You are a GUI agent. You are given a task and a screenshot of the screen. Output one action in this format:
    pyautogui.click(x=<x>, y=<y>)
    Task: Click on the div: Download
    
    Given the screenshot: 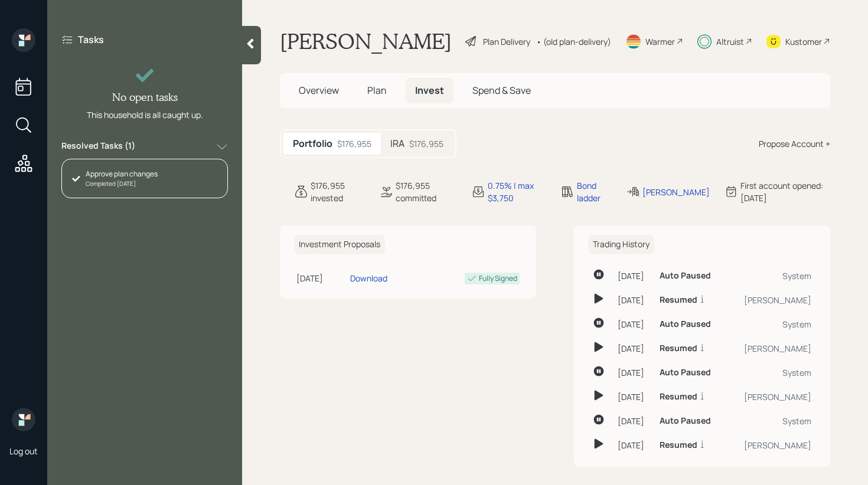 What is the action you would take?
    pyautogui.click(x=368, y=278)
    